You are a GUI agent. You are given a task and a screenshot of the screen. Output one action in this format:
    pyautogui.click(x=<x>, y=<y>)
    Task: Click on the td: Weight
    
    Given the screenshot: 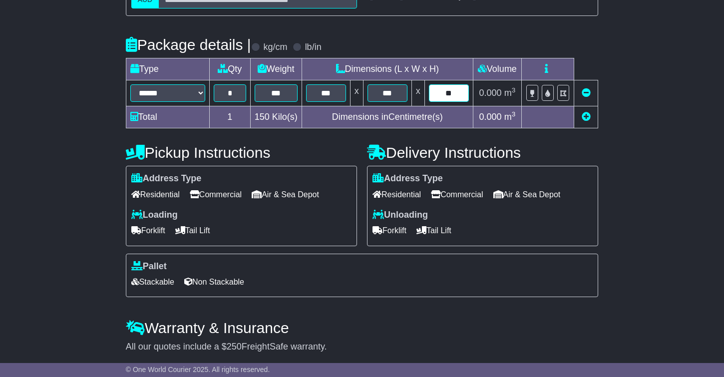 What is the action you would take?
    pyautogui.click(x=276, y=69)
    